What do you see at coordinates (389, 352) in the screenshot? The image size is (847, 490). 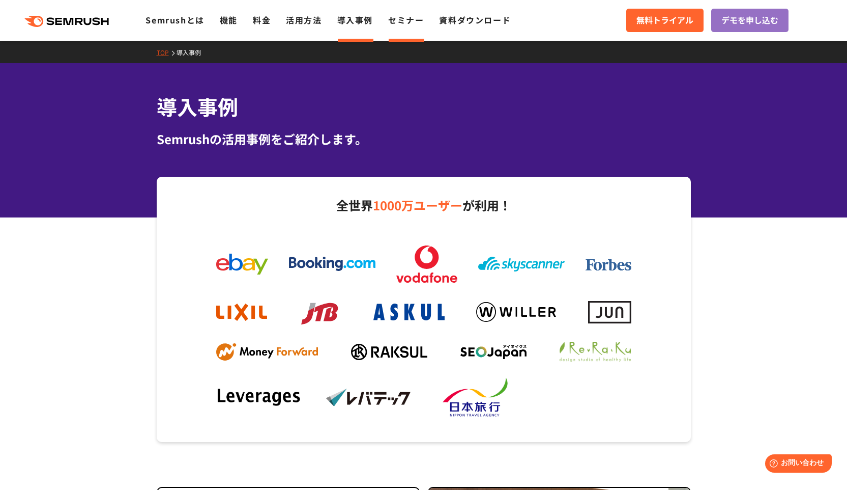 I see `img: raksul` at bounding box center [389, 352].